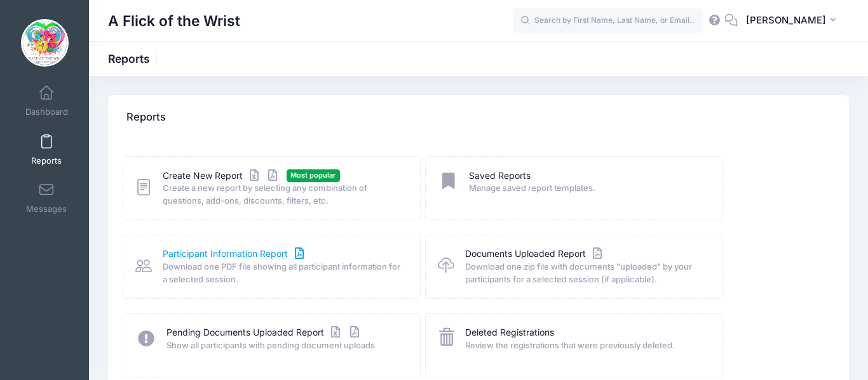 The height and width of the screenshot is (380, 868). Describe the element at coordinates (285, 346) in the screenshot. I see `span: Show all participants with pending document uploads` at that location.